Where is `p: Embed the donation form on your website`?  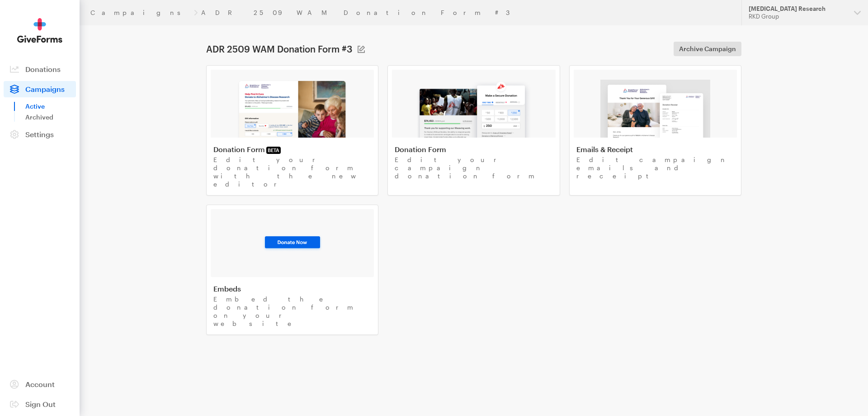
p: Embed the donation form on your website is located at coordinates (292, 311).